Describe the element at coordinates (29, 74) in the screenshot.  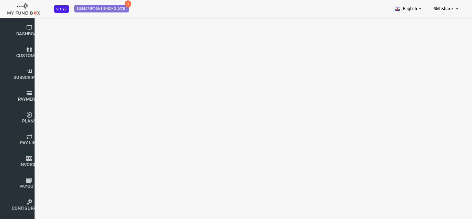
I see `a: Subscription` at that location.